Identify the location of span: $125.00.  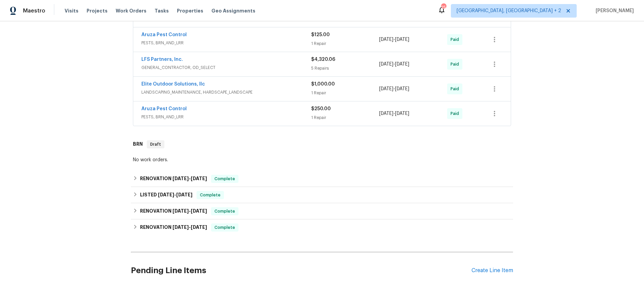
(320, 35).